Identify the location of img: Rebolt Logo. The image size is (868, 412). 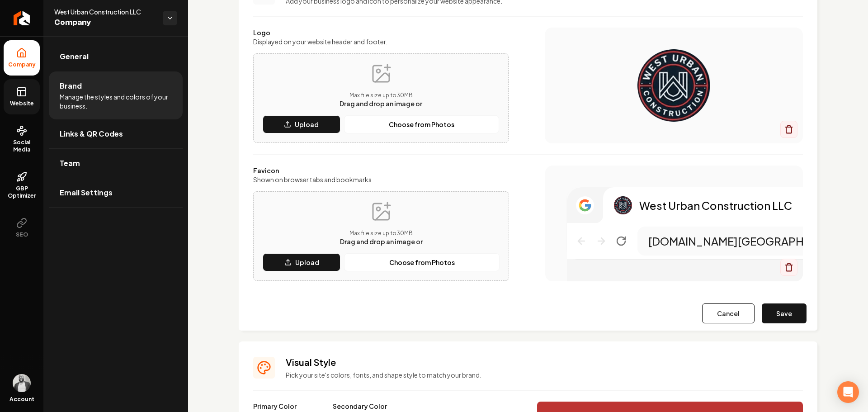
(22, 18).